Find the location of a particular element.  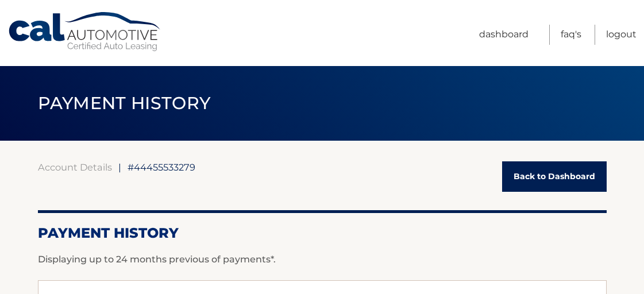

span: PAYMENT HISTORY is located at coordinates (124, 102).